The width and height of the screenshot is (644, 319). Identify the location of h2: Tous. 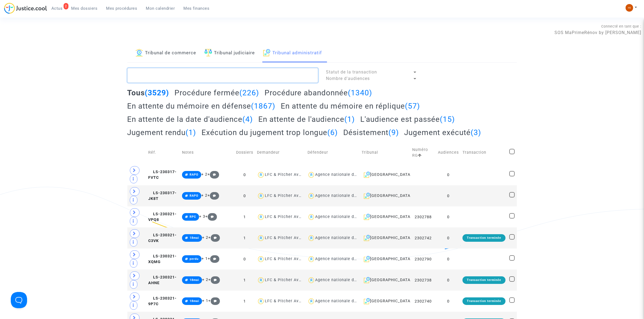
(148, 92).